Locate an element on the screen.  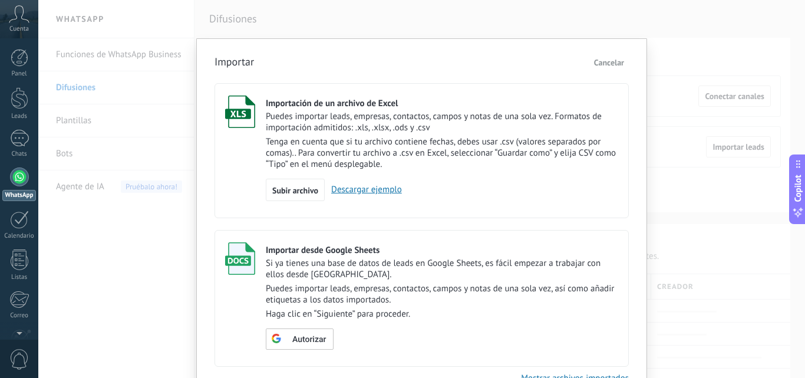
span: Subir archivo is located at coordinates (295, 190).